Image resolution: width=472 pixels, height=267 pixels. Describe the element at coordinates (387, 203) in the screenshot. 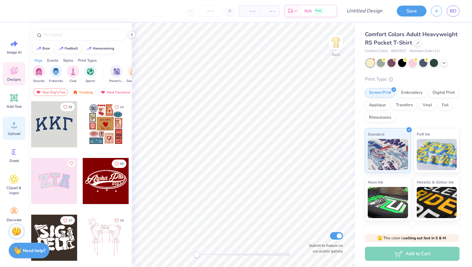

I see `img: Neon Ink` at that location.